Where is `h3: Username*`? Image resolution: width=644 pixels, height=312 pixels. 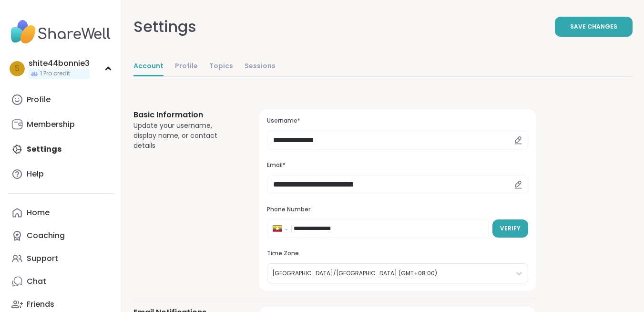 h3: Username* is located at coordinates (397, 120).